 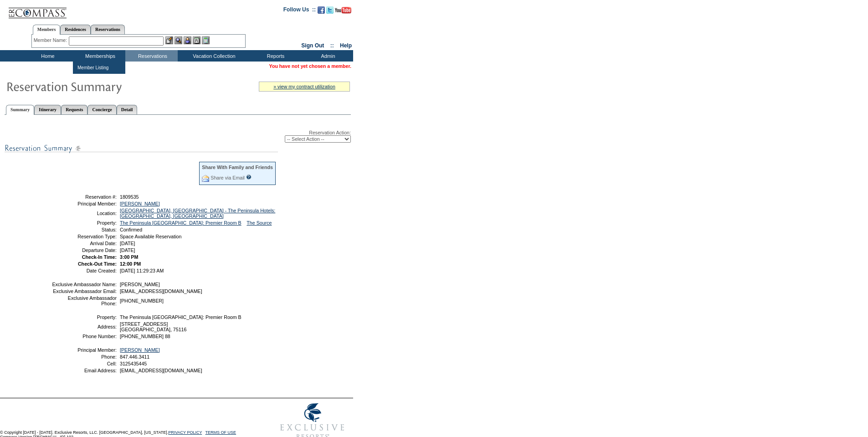 I want to click on span: 3125435445, so click(x=133, y=363).